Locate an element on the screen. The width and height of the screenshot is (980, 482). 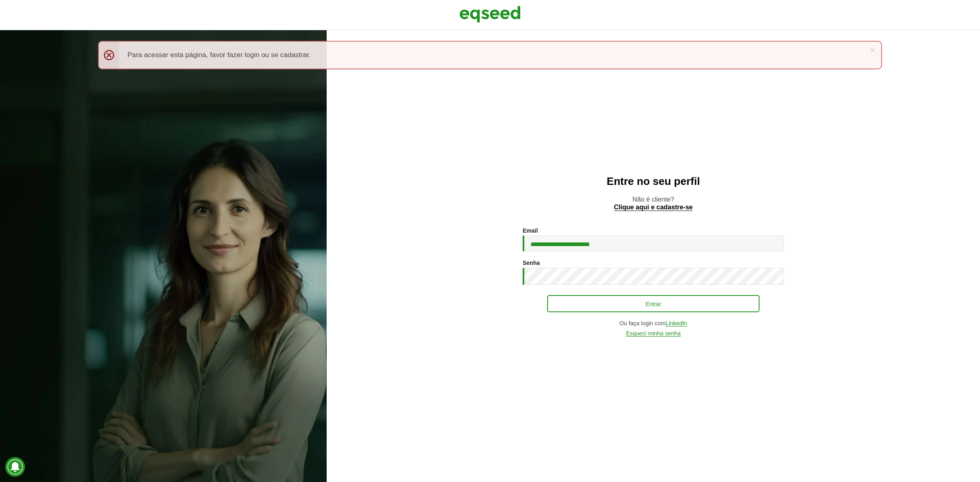
a: LinkedIn is located at coordinates (676, 323).